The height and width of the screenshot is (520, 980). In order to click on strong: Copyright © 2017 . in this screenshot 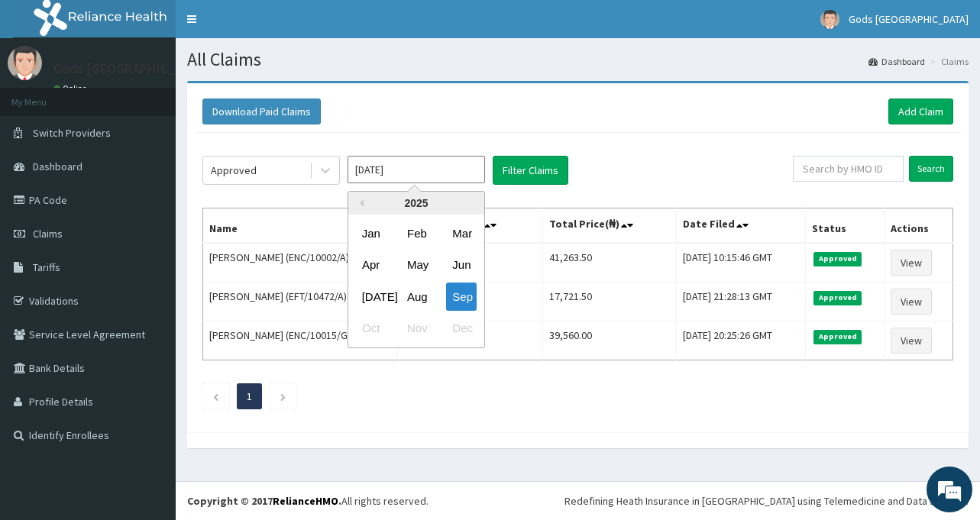, I will do `click(264, 502)`.